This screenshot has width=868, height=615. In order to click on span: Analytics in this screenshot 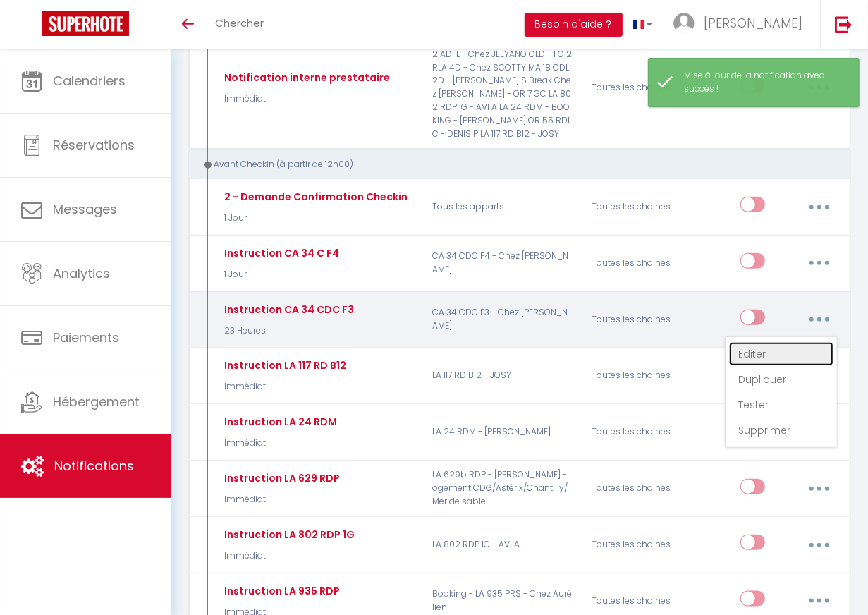, I will do `click(81, 273)`.